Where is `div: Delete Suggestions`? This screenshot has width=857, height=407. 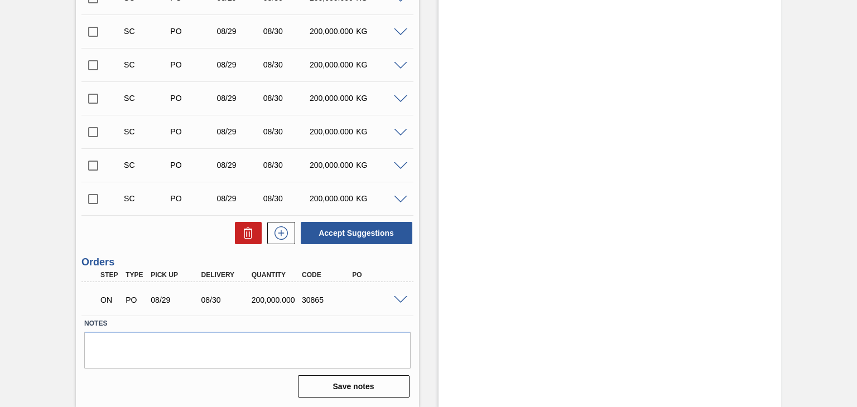 div: Delete Suggestions is located at coordinates (245, 233).